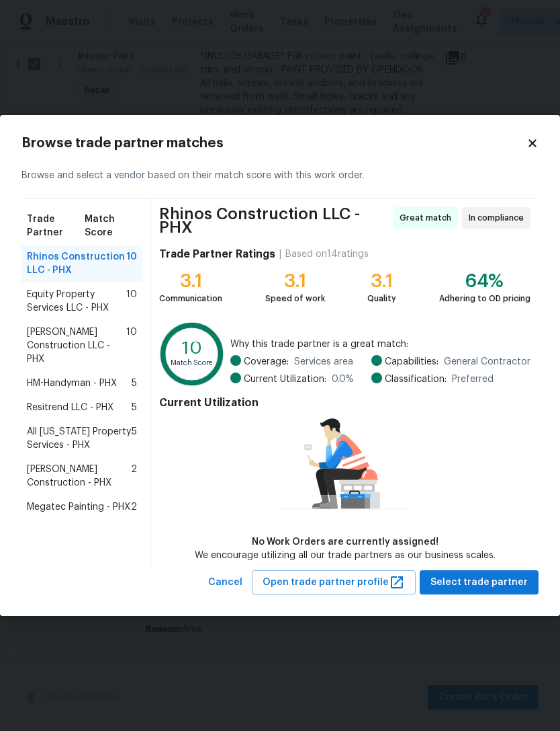 Image resolution: width=560 pixels, height=731 pixels. Describe the element at coordinates (192, 348) in the screenshot. I see `text: 10` at that location.